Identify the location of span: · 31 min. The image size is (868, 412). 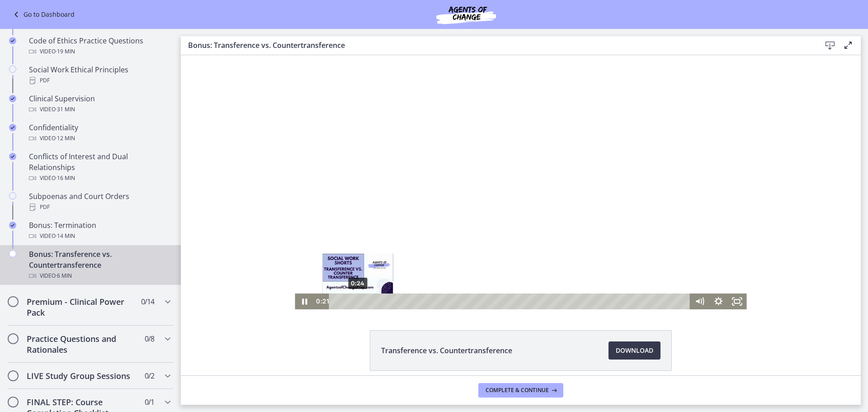
(65, 109).